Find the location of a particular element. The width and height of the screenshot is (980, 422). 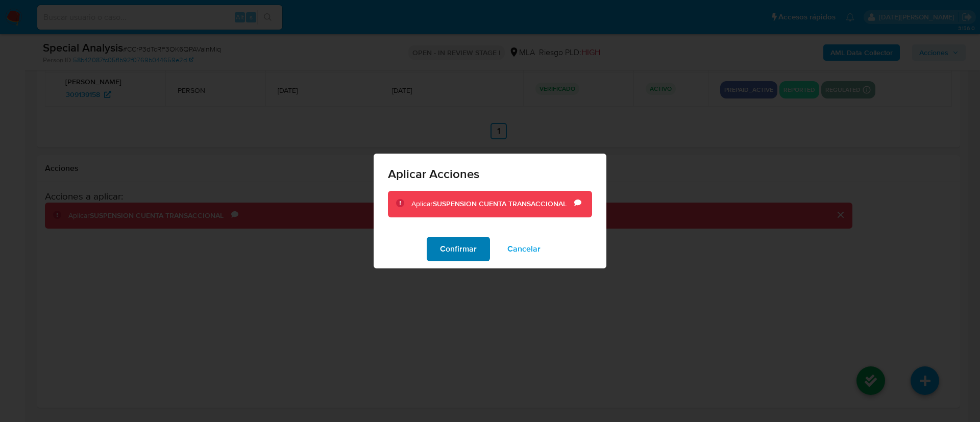

div: Aplicar is located at coordinates (493, 204).